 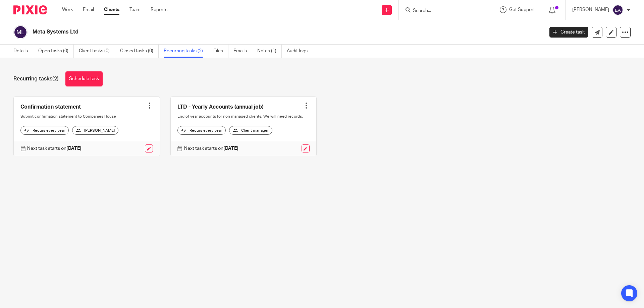 What do you see at coordinates (235, 32) in the screenshot?
I see `h2: Meta Systems Ltd` at bounding box center [235, 32].